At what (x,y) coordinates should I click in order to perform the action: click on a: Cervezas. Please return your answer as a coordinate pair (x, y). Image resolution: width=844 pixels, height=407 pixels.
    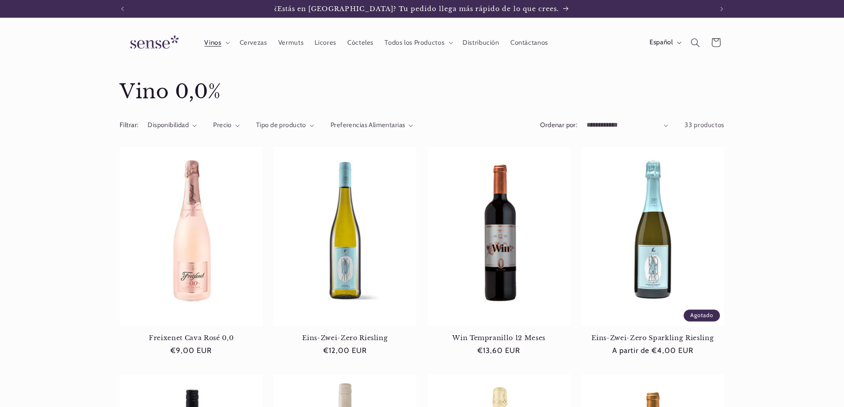
    Looking at the image, I should click on (253, 43).